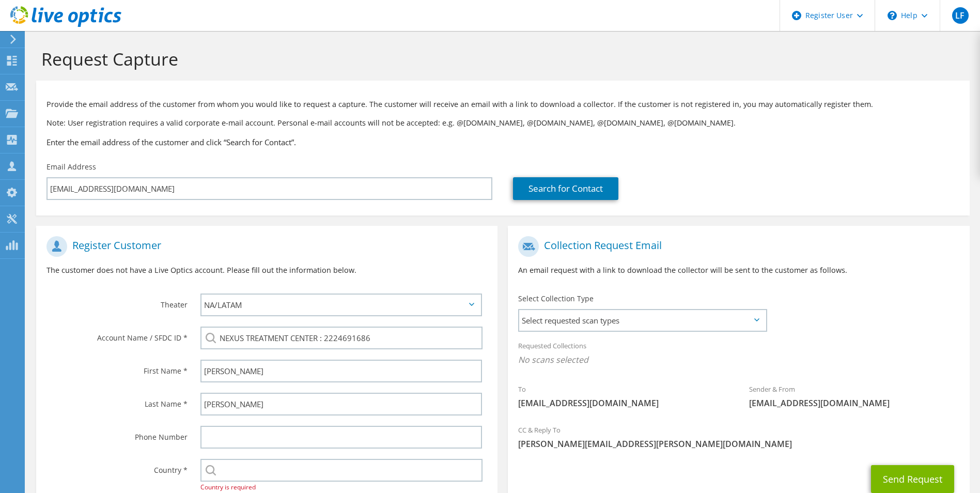 This screenshot has width=980, height=493. I want to click on div: To, so click(623, 396).